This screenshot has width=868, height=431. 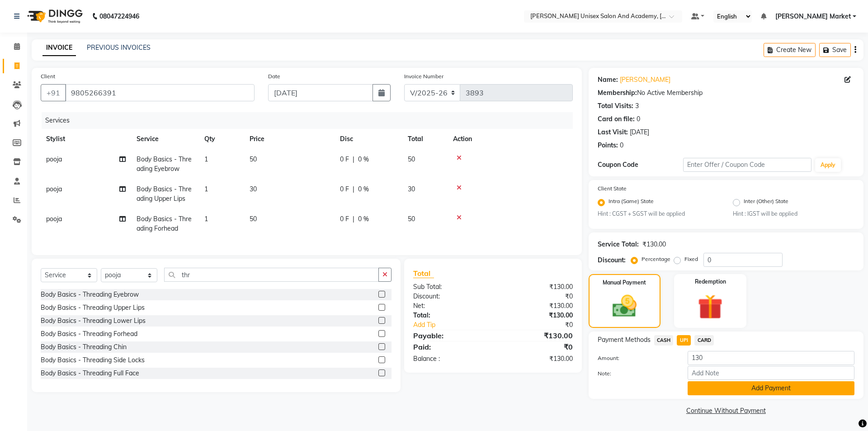 I want to click on span: Body Basics - Threading Eyebrow, so click(x=164, y=164).